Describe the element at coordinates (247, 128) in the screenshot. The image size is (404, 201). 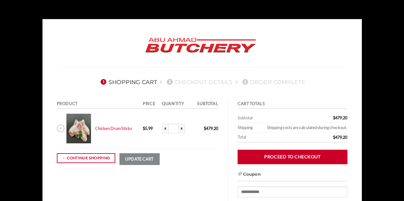
I see `th: Shipping` at that location.